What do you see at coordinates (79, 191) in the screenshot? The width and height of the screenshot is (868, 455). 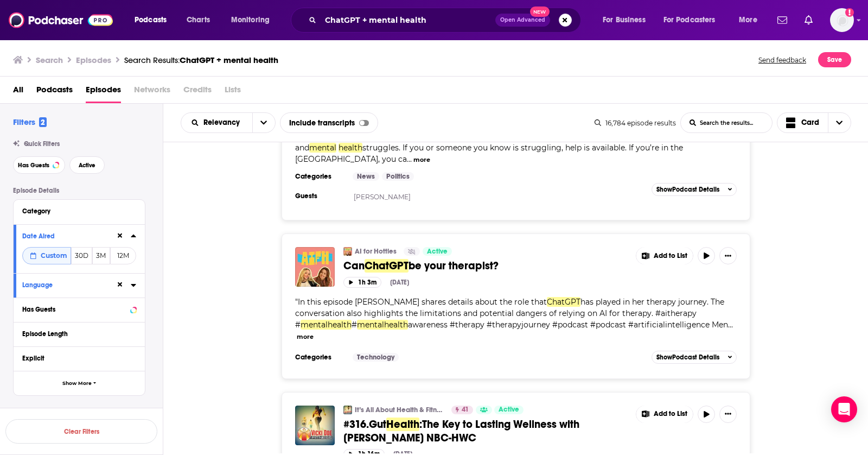 I see `p: Episode Details` at bounding box center [79, 191].